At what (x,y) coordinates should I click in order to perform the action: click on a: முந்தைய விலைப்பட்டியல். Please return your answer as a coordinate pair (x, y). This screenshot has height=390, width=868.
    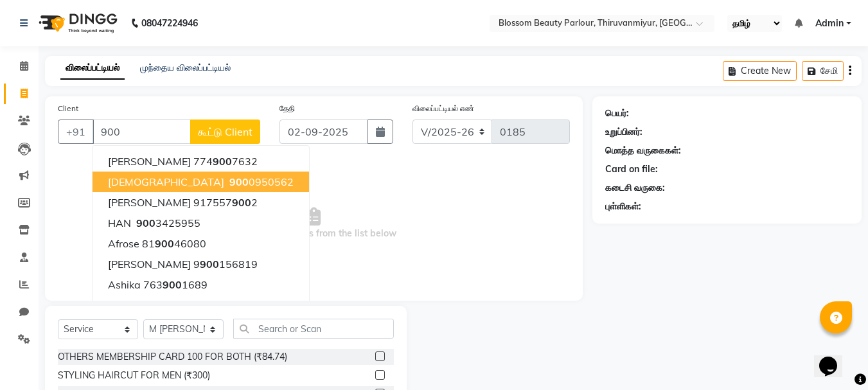
    Looking at the image, I should click on (185, 67).